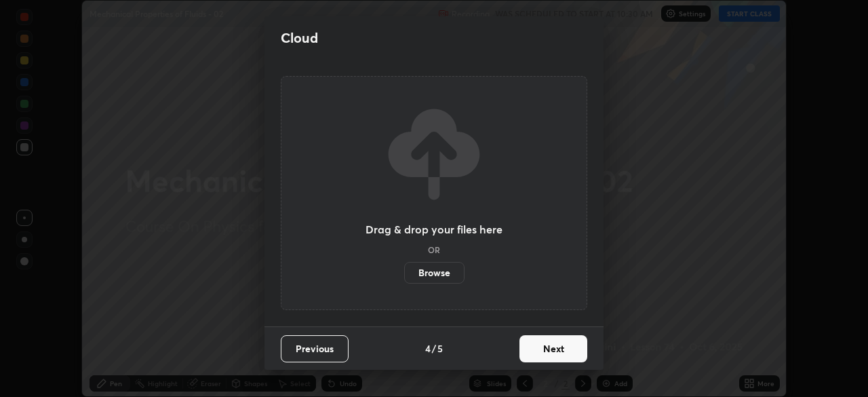  Describe the element at coordinates (554, 349) in the screenshot. I see `button: Next` at that location.